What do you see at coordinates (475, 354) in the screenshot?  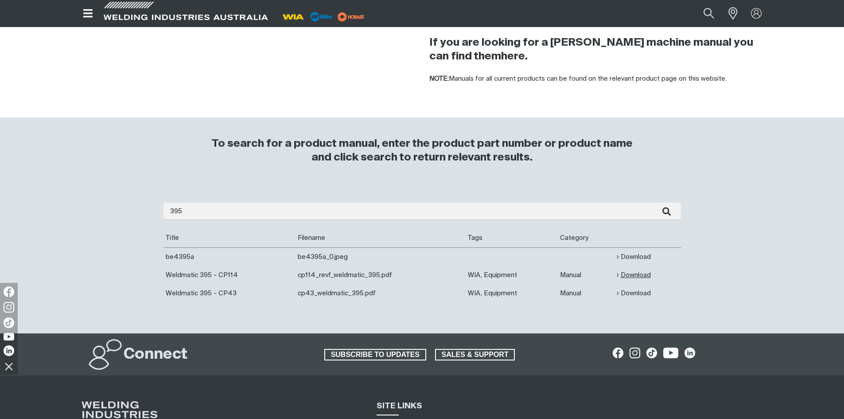 I see `a: SALES & SUPPORT` at bounding box center [475, 354].